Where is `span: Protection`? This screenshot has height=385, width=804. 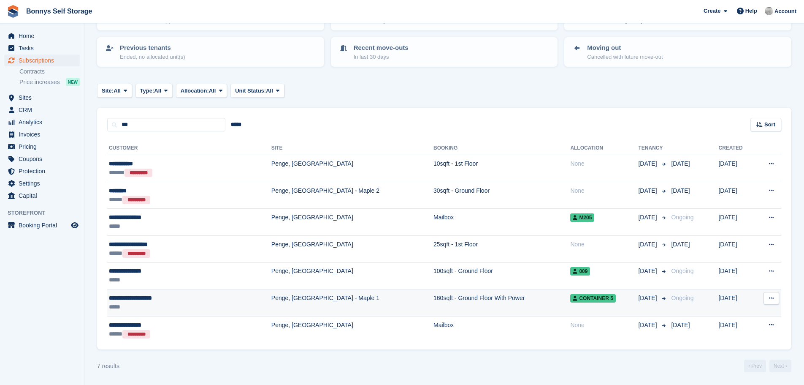
span: Protection is located at coordinates (44, 171).